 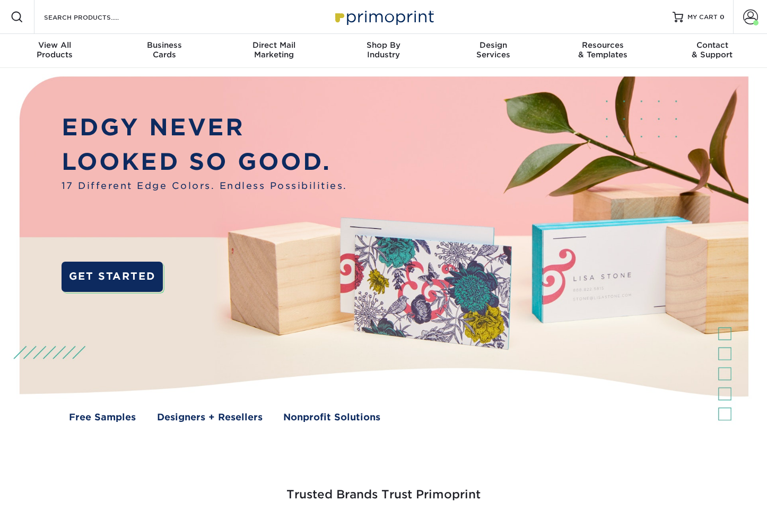 I want to click on div: & Support, so click(x=712, y=50).